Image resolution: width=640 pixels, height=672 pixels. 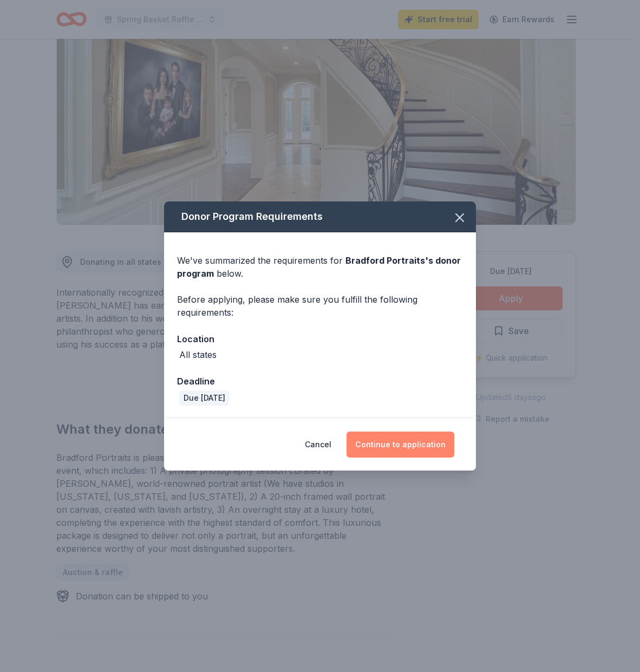 What do you see at coordinates (320, 217) in the screenshot?
I see `div: Donor Program Requirements` at bounding box center [320, 217].